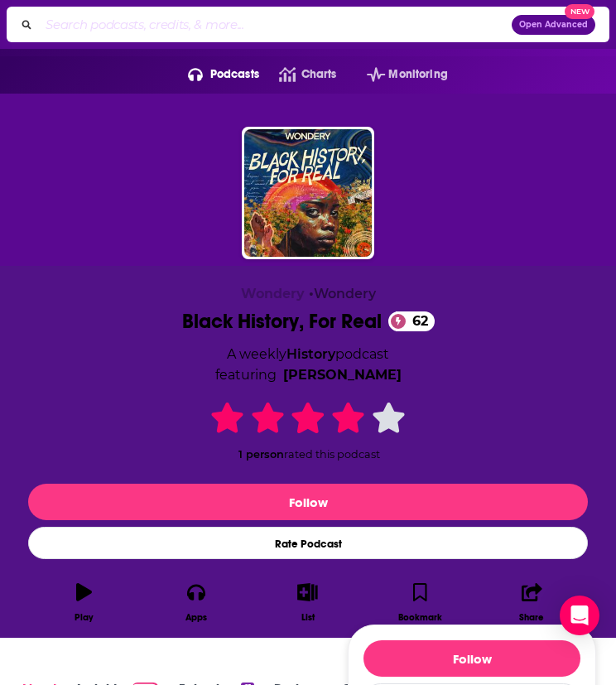  I want to click on a: Charts, so click(297, 75).